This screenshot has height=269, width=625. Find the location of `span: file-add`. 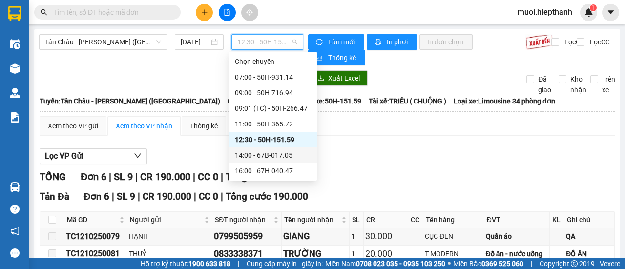

span: file-add is located at coordinates (227, 12).